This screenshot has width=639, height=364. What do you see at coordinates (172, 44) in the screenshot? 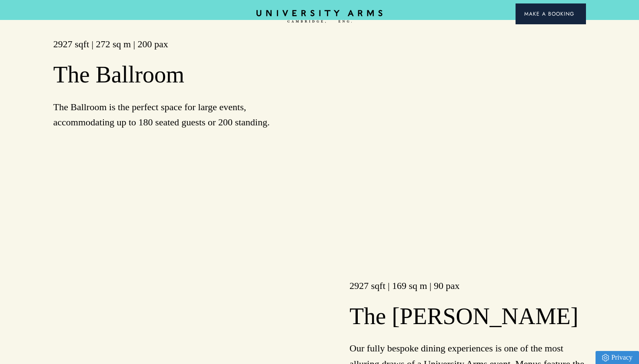
I see `h3: 2927 sqft | 272 sq m | 200 pax` at bounding box center [172, 44].